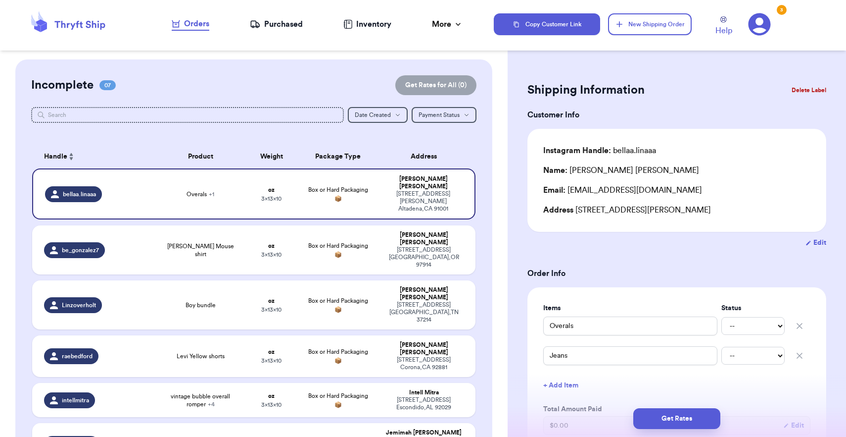  I want to click on th: Weight, so click(272, 156).